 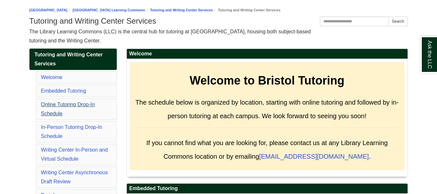 I want to click on li: Tutoring and Writing Center Services, so click(x=246, y=10).